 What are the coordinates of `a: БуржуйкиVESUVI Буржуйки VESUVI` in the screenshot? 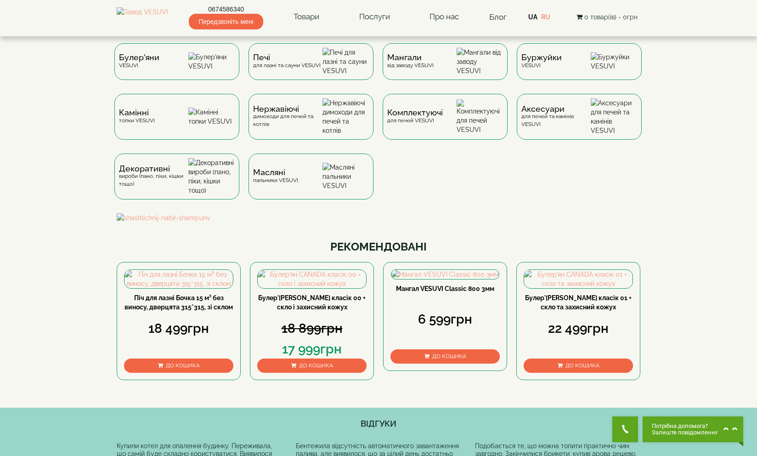 It's located at (579, 68).